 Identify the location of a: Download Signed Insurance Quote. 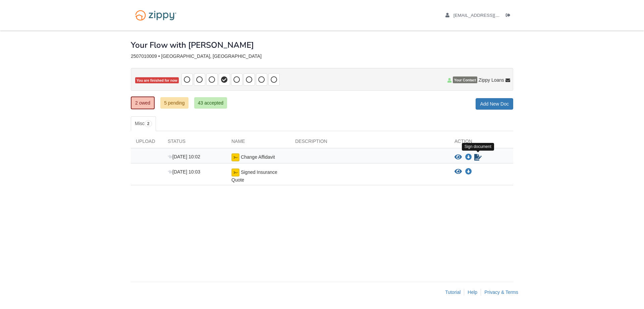
(469, 171).